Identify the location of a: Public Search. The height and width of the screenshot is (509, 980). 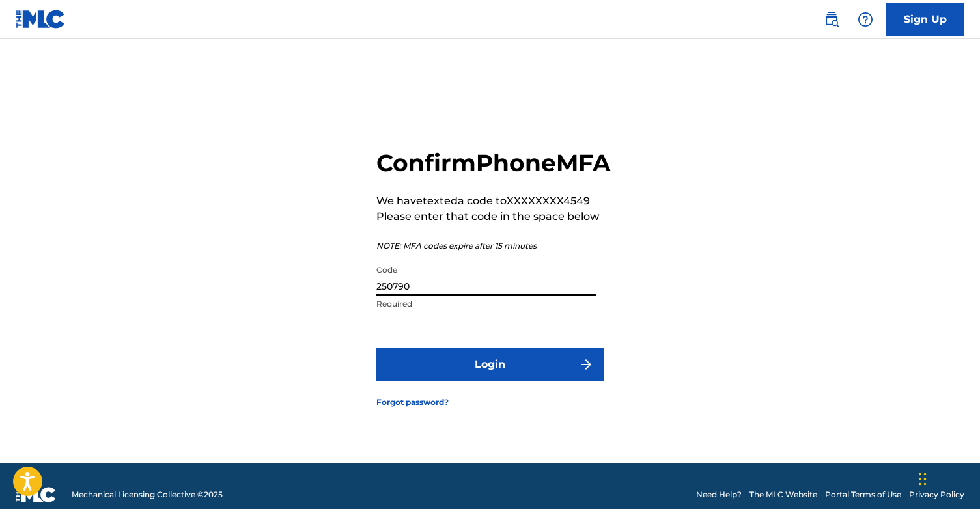
(832, 20).